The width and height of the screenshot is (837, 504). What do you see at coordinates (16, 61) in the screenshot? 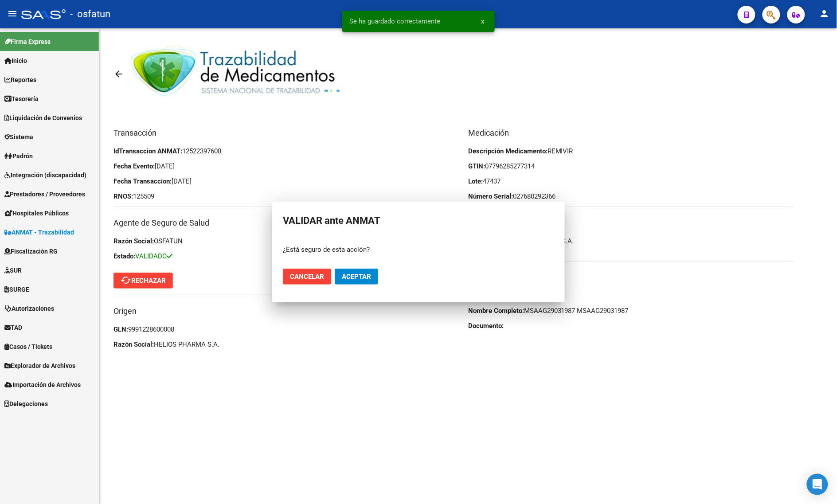
I see `span: Inicio` at bounding box center [16, 61].